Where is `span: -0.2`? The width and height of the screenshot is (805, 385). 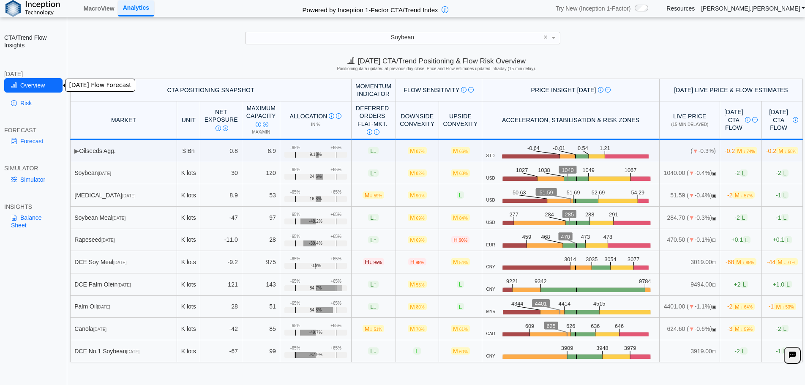
span: -0.2 is located at coordinates (782, 150).